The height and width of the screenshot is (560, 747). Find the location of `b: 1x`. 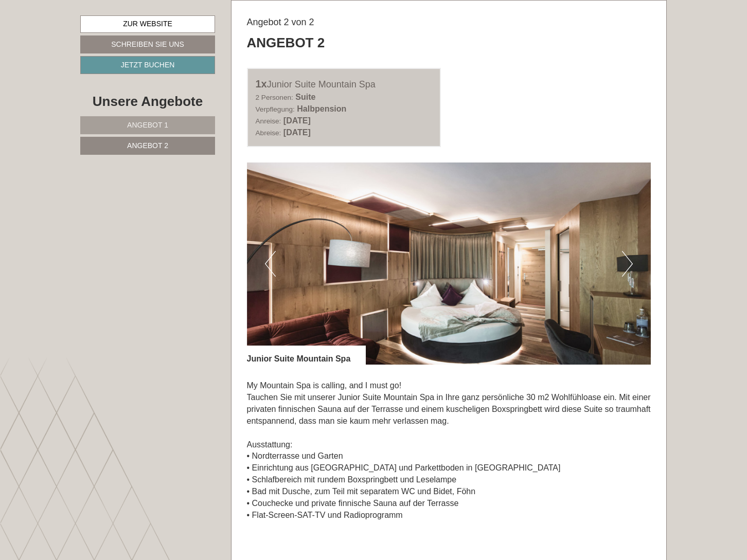

b: 1x is located at coordinates (261, 84).